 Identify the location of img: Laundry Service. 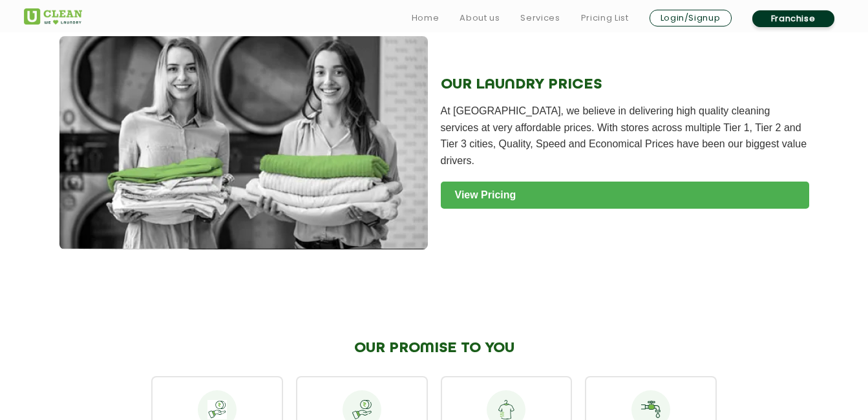
(244, 142).